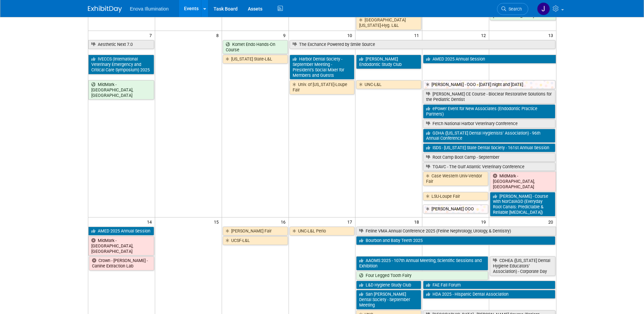 This screenshot has height=314, width=644. I want to click on a: Bourbon and Baby Teeth 2025, so click(456, 240).